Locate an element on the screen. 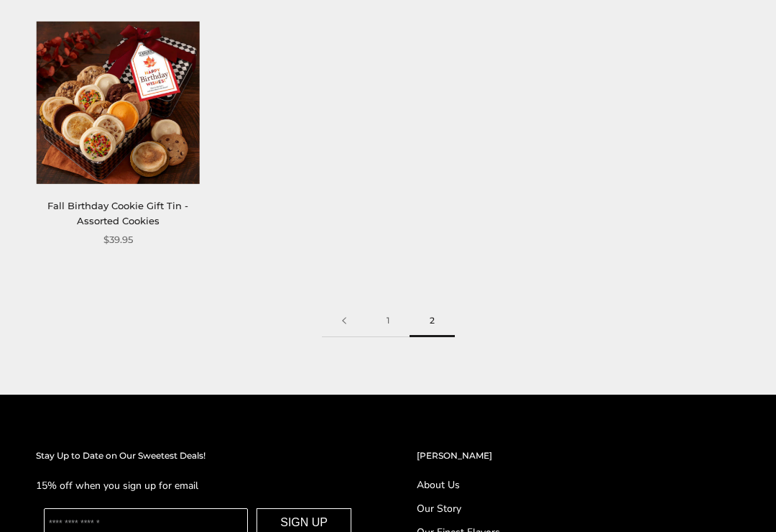  a: Previous page is located at coordinates (344, 322).